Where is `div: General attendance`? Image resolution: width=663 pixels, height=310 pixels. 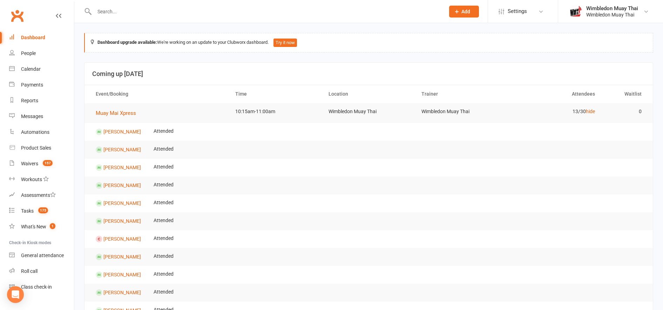 div: General attendance is located at coordinates (42, 256).